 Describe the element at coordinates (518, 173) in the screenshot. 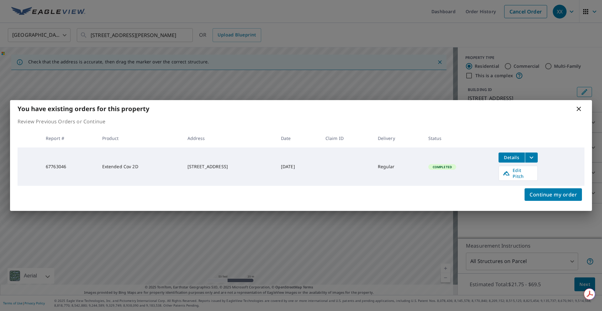

I see `span: Edit Pitch` at that location.